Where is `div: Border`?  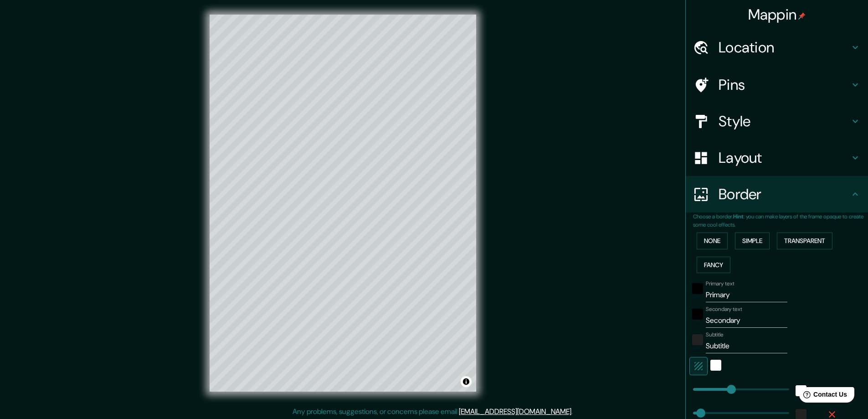 div: Border is located at coordinates (777, 194).